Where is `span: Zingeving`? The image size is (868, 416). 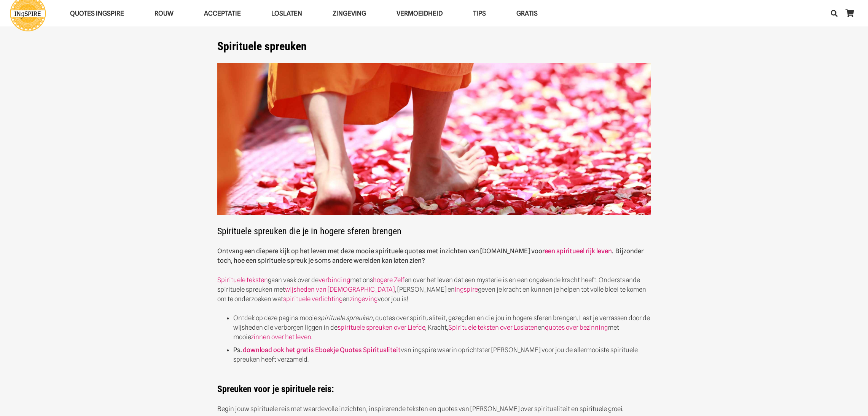 span: Zingeving is located at coordinates (349, 13).